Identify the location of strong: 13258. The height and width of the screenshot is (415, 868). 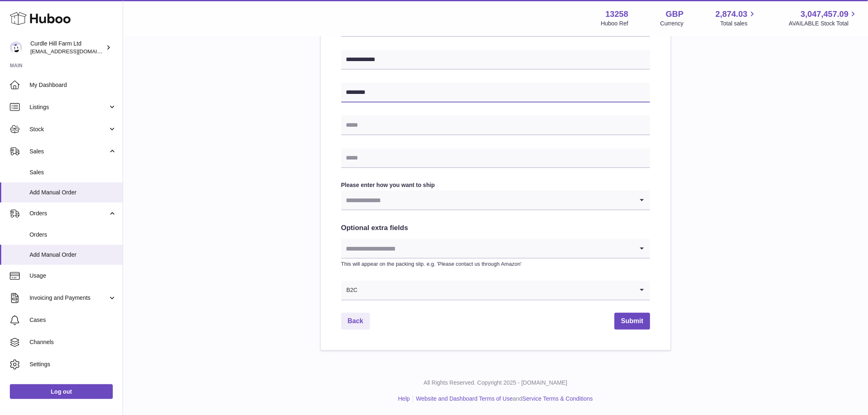
(617, 14).